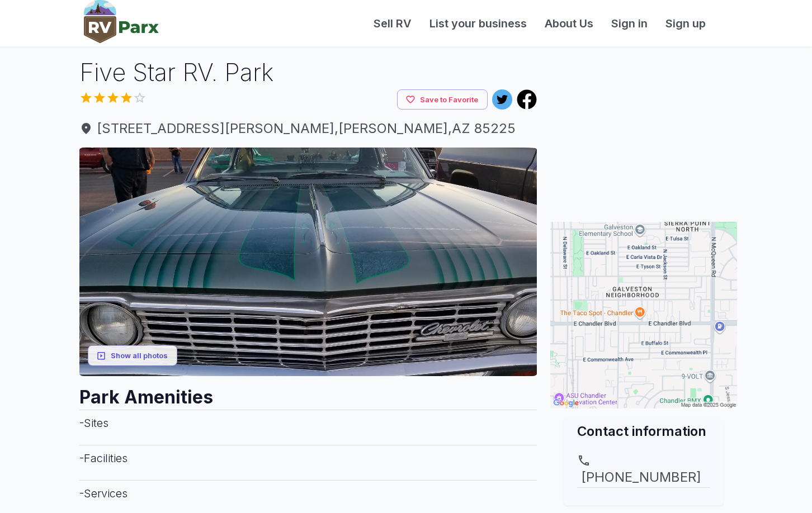 The width and height of the screenshot is (812, 513). Describe the element at coordinates (644, 431) in the screenshot. I see `h2: Contact information` at that location.